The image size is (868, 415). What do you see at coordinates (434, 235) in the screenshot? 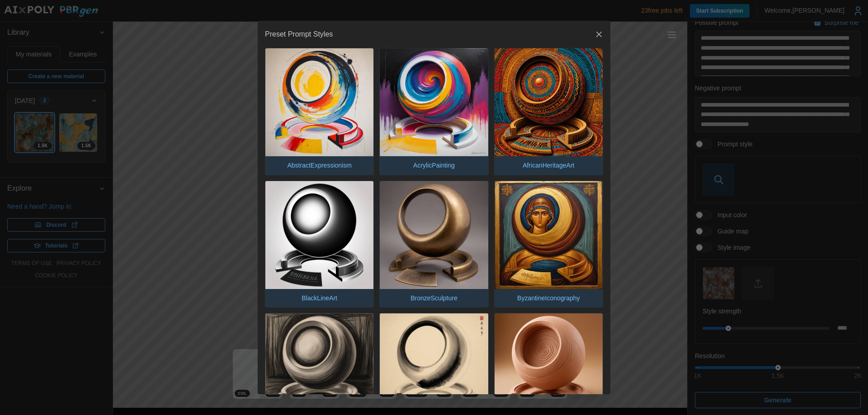
I see `img: BronzeSculpture.jpg` at bounding box center [434, 235].